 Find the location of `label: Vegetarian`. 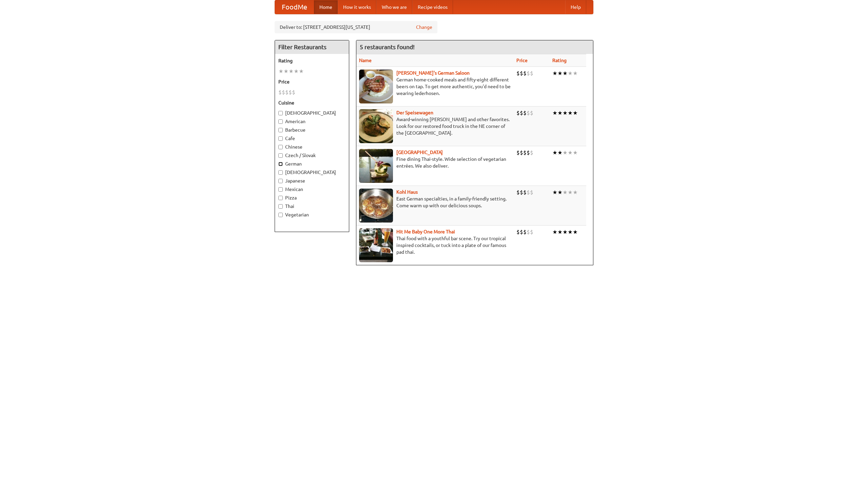

label: Vegetarian is located at coordinates (312, 215).